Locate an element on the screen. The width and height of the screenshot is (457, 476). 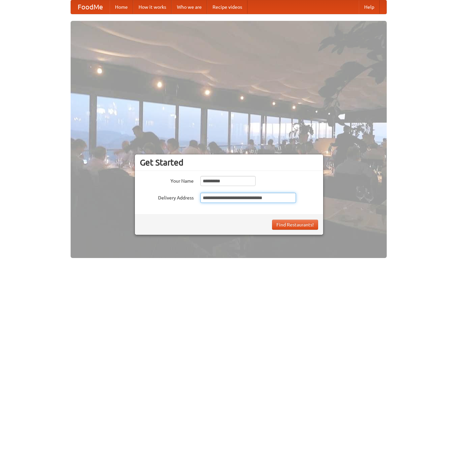
a: Who we are is located at coordinates (190, 7).